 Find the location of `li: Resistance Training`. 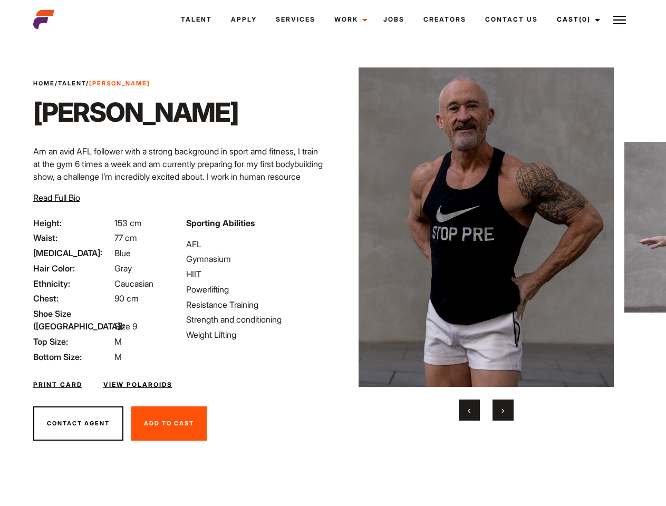

li: Resistance Training is located at coordinates (256, 305).